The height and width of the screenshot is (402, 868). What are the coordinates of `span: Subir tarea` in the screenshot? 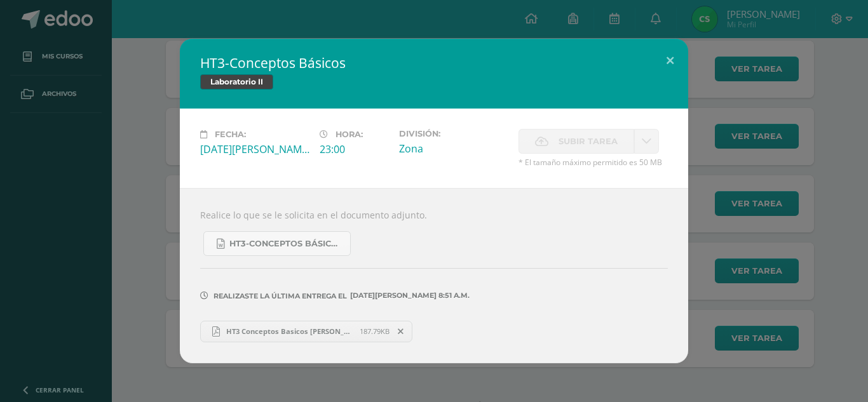 It's located at (588, 141).